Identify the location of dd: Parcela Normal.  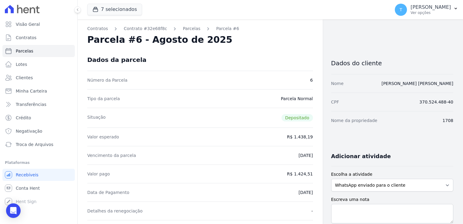
(297, 98).